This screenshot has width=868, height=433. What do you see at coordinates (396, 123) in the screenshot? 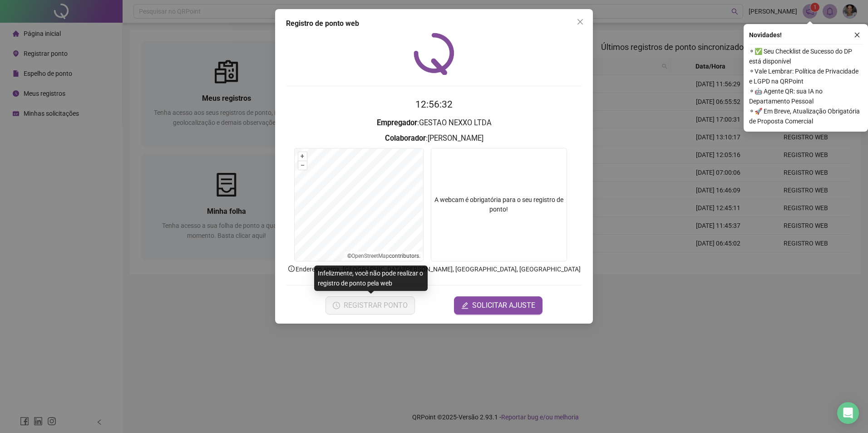
I see `strong: Empregador` at bounding box center [396, 123].